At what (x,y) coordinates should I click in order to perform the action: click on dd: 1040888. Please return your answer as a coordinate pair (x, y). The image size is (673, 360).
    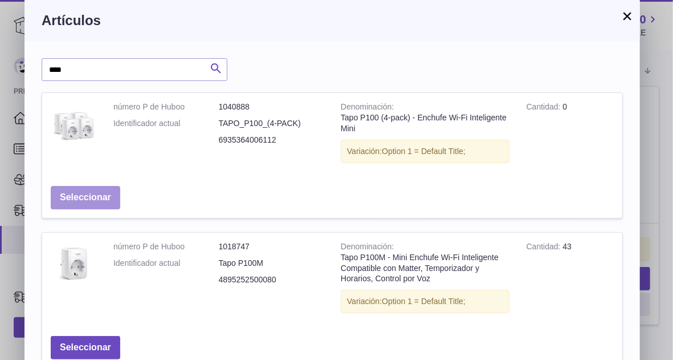
    Looking at the image, I should click on (271, 107).